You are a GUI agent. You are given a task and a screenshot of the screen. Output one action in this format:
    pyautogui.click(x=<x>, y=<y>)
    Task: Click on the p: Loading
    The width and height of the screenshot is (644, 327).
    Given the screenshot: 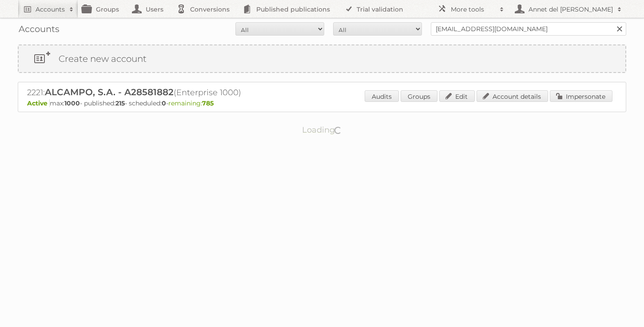 What is the action you would take?
    pyautogui.click(x=322, y=130)
    